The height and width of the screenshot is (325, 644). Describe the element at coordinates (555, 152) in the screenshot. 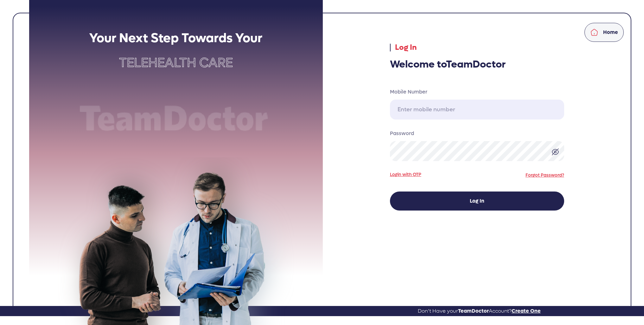

I see `img: eye` at that location.